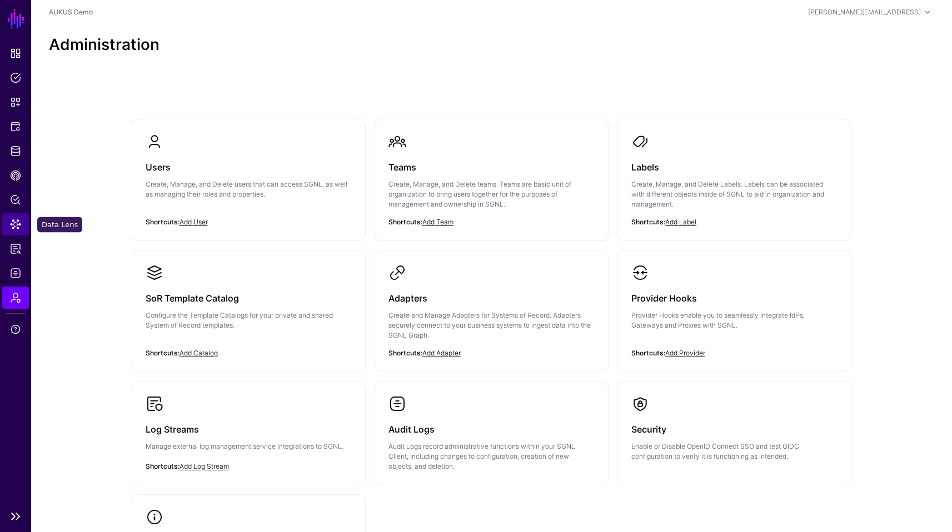 The image size is (952, 532). What do you see at coordinates (491, 311) in the screenshot?
I see `a: AdaptersCreate and Manage Adapters for Systems of Record. Adapters securely connect to your busin...` at bounding box center [491, 311].